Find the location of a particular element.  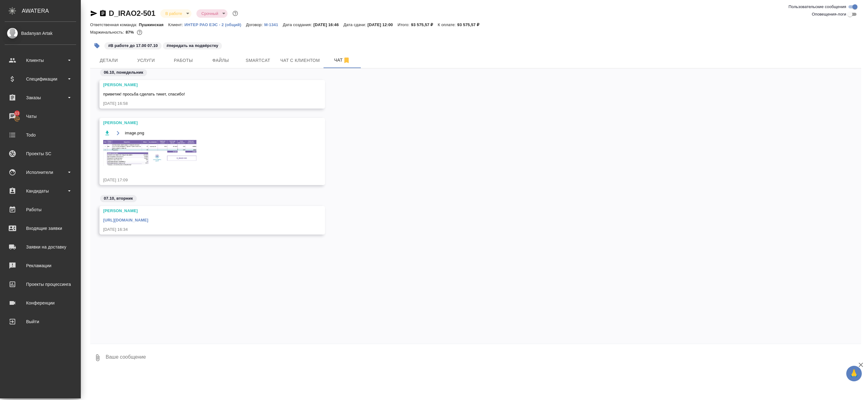

p: Итого: is located at coordinates (404, 24).